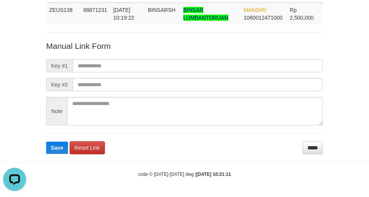 This screenshot has width=369, height=197. I want to click on p: Manual Link Form, so click(184, 46).